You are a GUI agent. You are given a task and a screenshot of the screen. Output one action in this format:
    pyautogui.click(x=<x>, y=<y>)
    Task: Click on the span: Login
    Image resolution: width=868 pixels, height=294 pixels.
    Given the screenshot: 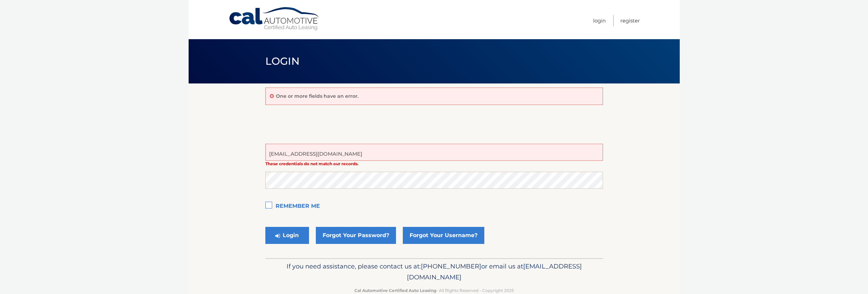 What is the action you would take?
    pyautogui.click(x=282, y=61)
    